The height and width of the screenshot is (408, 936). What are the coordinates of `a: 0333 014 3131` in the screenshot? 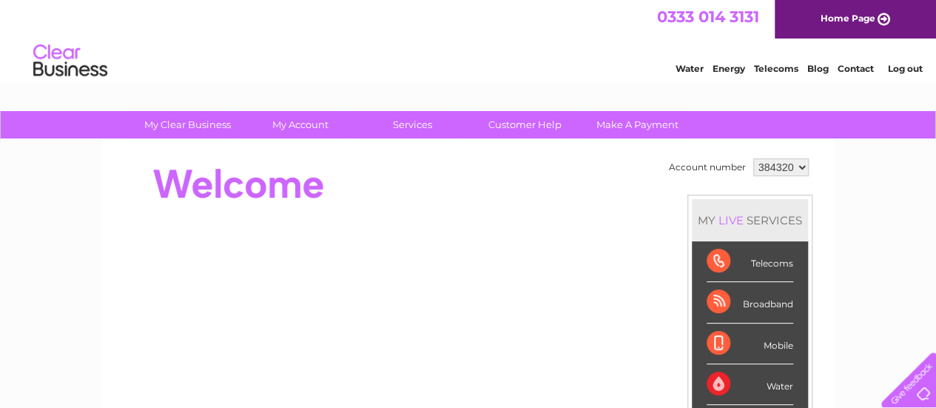 It's located at (708, 16).